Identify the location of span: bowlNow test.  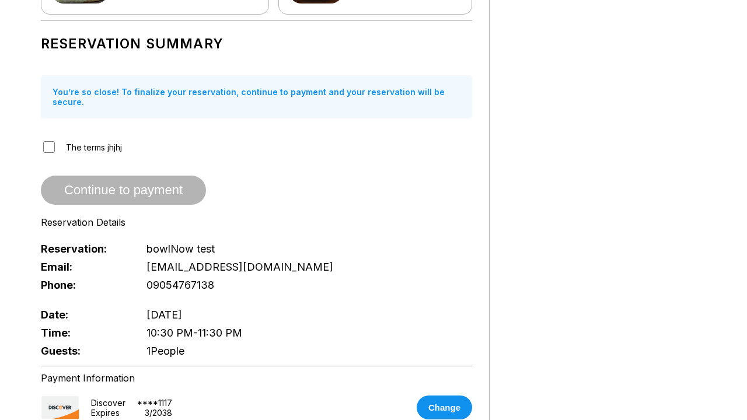
(180, 248).